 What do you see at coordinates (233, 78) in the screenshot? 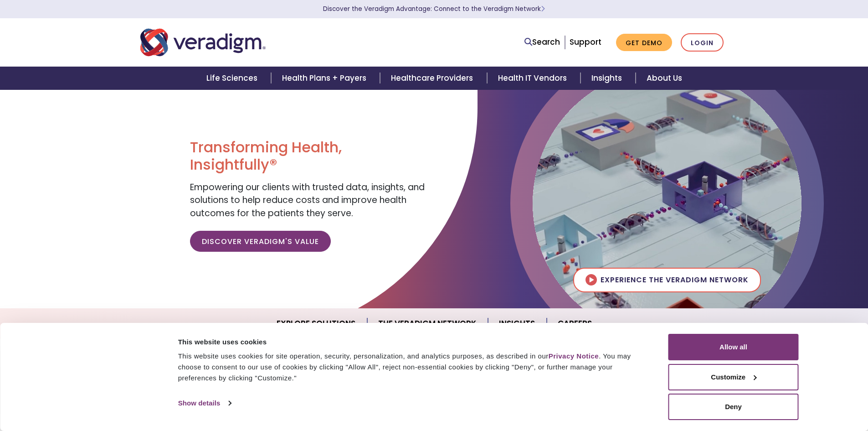
I see `a: Life Sciences` at bounding box center [233, 78].